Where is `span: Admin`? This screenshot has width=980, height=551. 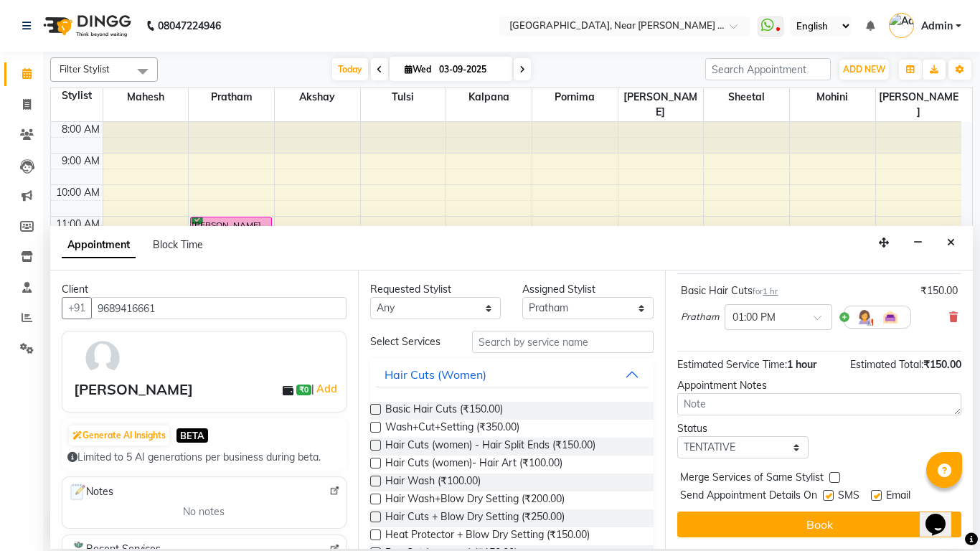 span: Admin is located at coordinates (937, 26).